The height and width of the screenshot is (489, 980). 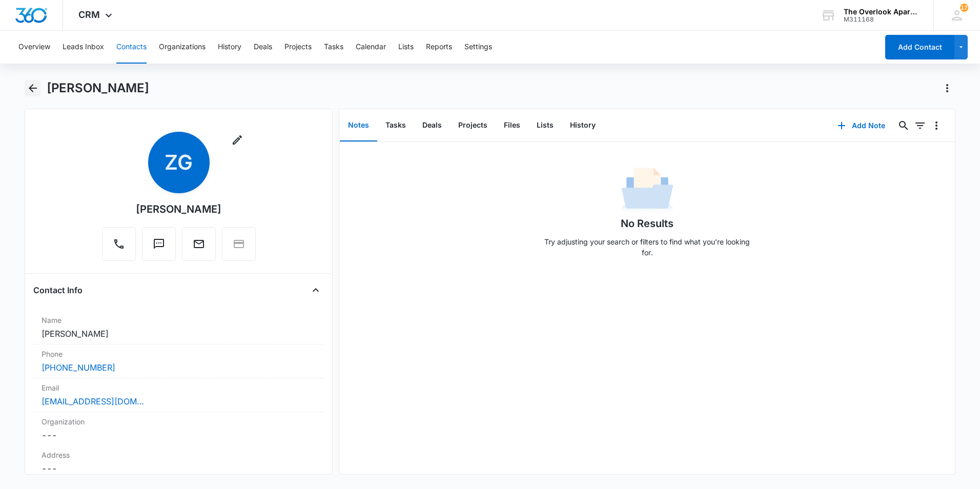 I want to click on span: ZG, so click(x=179, y=163).